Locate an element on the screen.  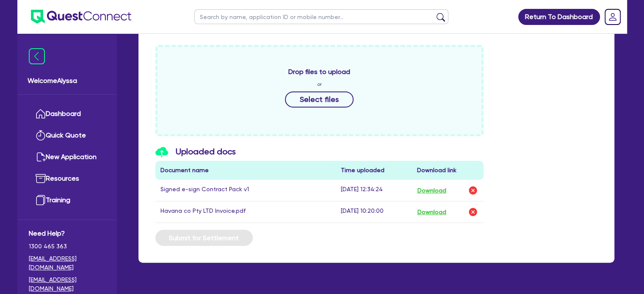
td: Signed e-sign Contract Pack v1 is located at coordinates (246, 190).